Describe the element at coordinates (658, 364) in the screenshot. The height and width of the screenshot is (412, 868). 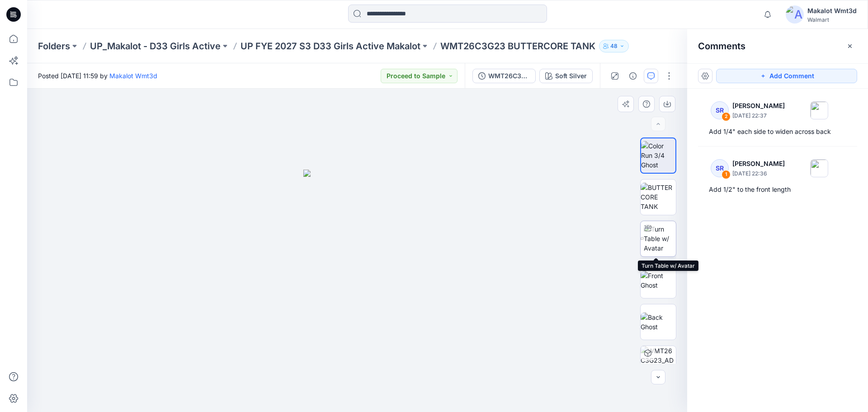
I see `img: WMT26C3G23_ADM_BUTTERCORE TANK Soft Silver` at that location.